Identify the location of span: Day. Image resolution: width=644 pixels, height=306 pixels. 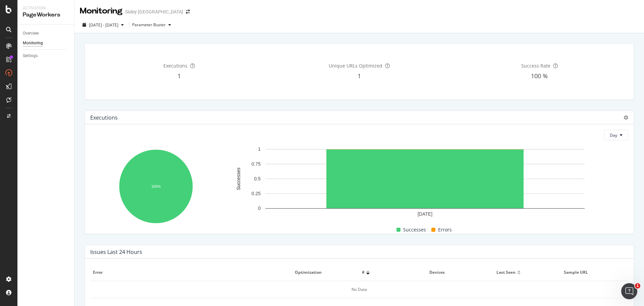
(614, 135).